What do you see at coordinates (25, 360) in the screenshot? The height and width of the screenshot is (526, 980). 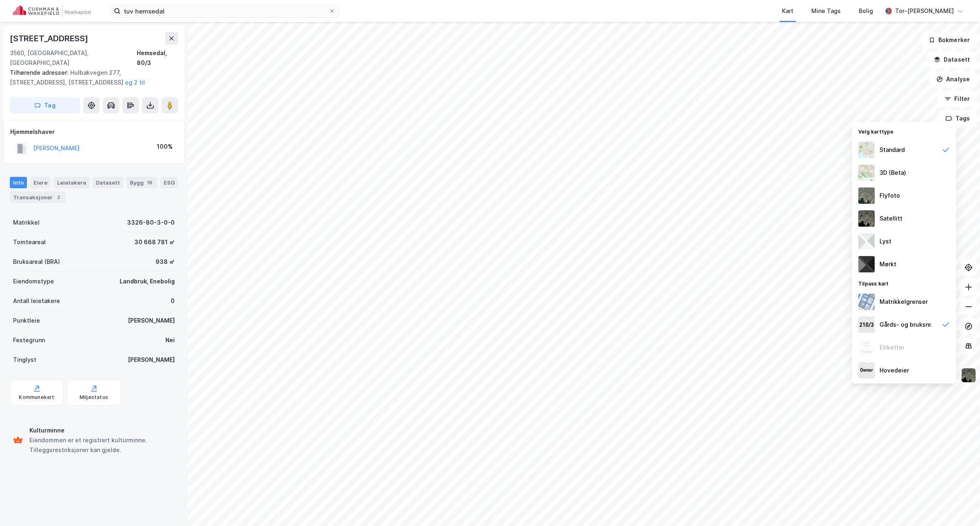 I see `div: Tinglyst` at bounding box center [25, 360].